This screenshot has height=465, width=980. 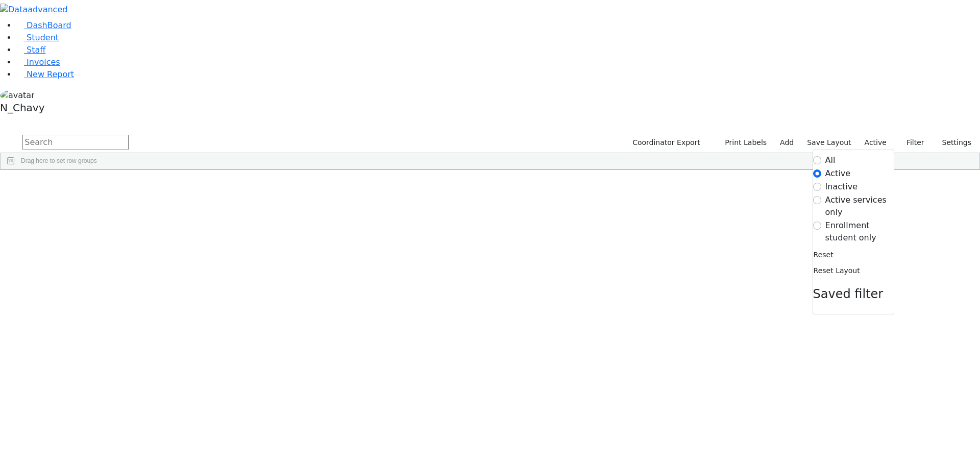 I want to click on label: All, so click(x=830, y=160).